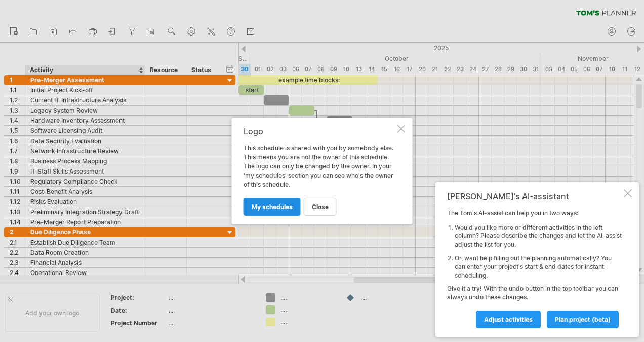 The height and width of the screenshot is (342, 644). Describe the element at coordinates (272, 206) in the screenshot. I see `a: my schedules` at that location.